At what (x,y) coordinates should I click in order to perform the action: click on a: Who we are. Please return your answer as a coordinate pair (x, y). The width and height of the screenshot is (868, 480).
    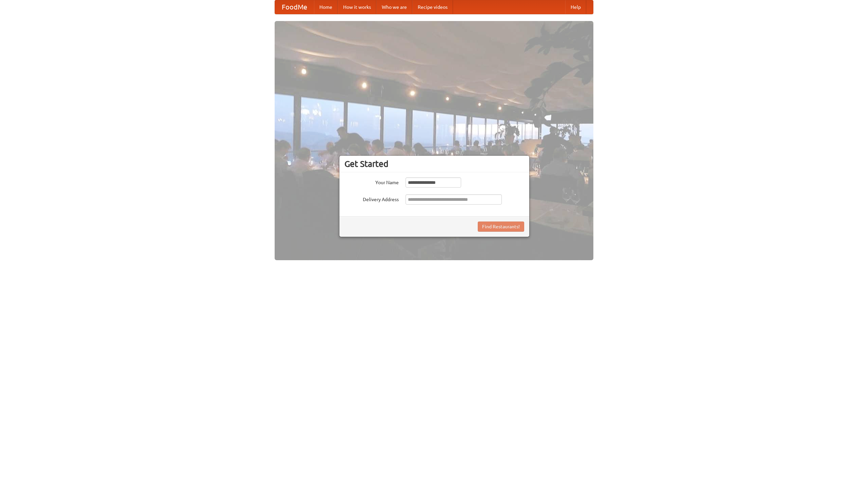
    Looking at the image, I should click on (394, 7).